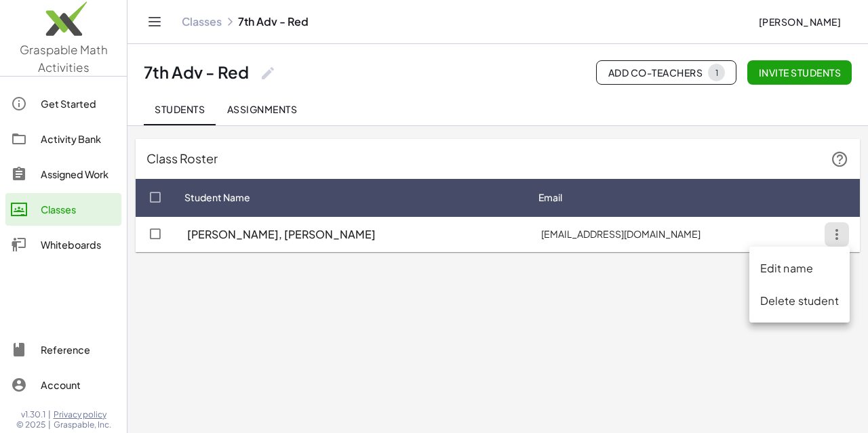  Describe the element at coordinates (800, 73) in the screenshot. I see `span: Invite students` at that location.